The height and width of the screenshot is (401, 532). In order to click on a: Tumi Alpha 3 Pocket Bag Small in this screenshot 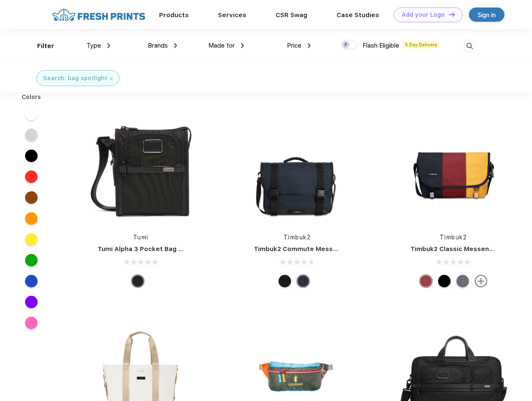, I will do `click(146, 249)`.